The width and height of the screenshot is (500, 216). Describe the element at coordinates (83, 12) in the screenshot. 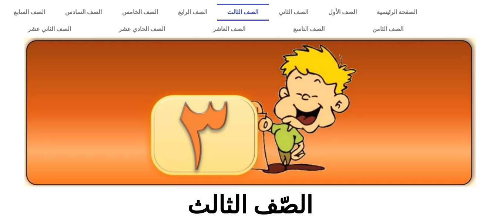

I see `a: الصف السادس` at that location.